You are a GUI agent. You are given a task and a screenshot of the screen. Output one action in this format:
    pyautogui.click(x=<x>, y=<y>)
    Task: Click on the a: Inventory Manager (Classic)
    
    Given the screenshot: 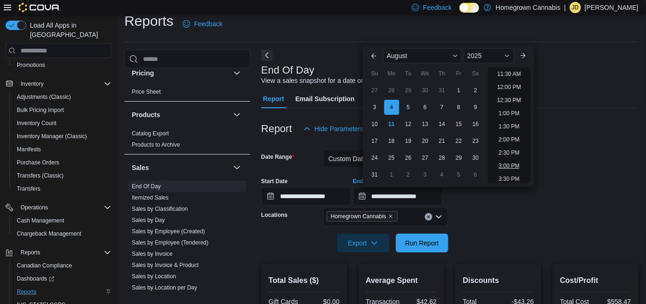 What is the action you would take?
    pyautogui.click(x=52, y=136)
    